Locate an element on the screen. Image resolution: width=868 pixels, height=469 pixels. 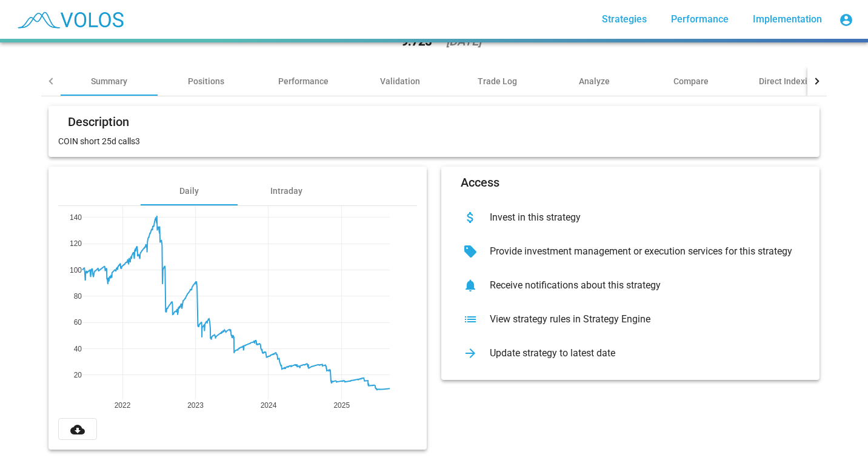
mat-icon: cloud_download is located at coordinates (78, 430).